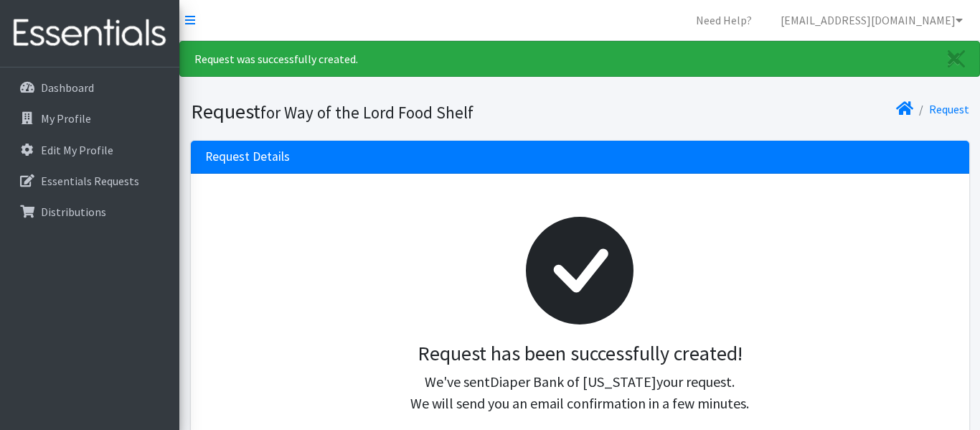 This screenshot has height=430, width=980. Describe the element at coordinates (90, 33) in the screenshot. I see `img: HumanEssentials` at that location.